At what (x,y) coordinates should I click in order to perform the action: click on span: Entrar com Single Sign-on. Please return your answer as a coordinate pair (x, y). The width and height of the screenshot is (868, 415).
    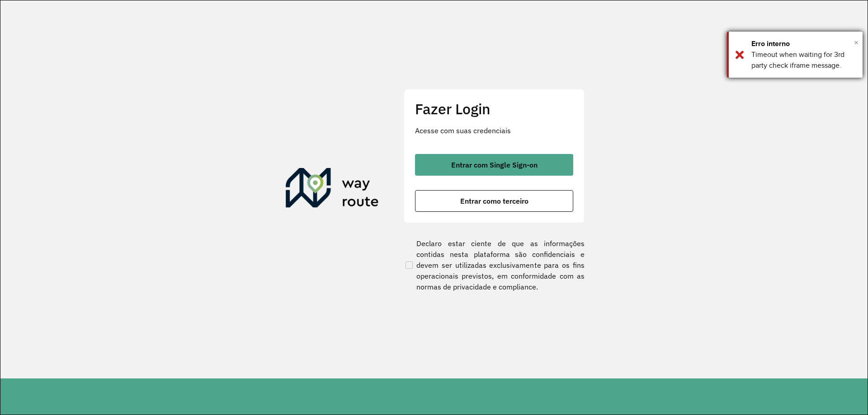
    Looking at the image, I should click on (494, 165).